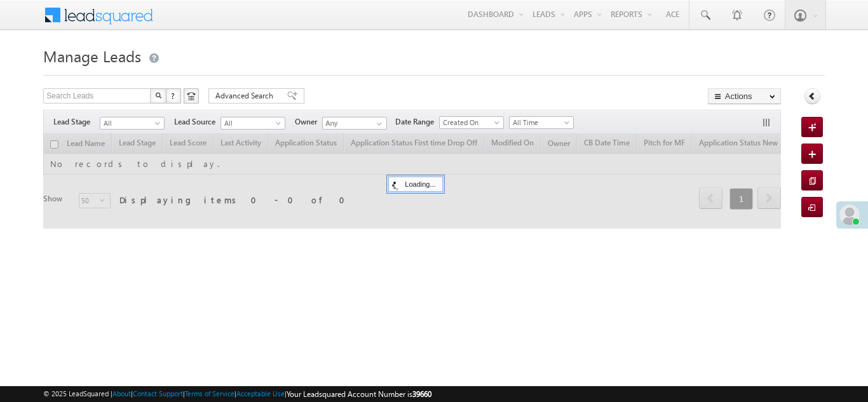  Describe the element at coordinates (237, 394) in the screenshot. I see `span: © 2025 LeadSquared | | | | |` at that location.